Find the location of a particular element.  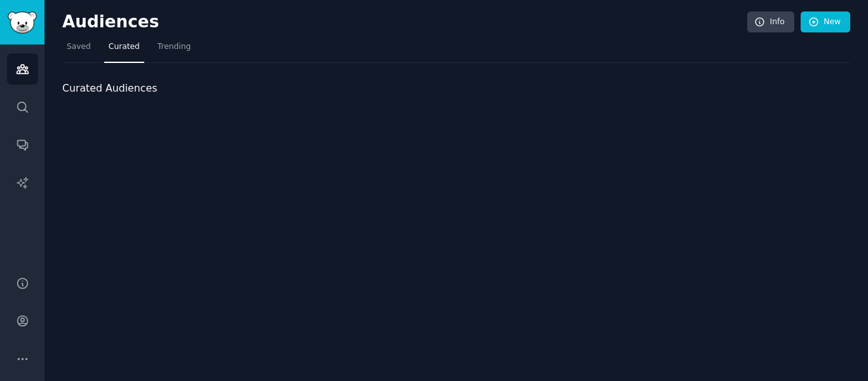

a: Saved is located at coordinates (79, 50).